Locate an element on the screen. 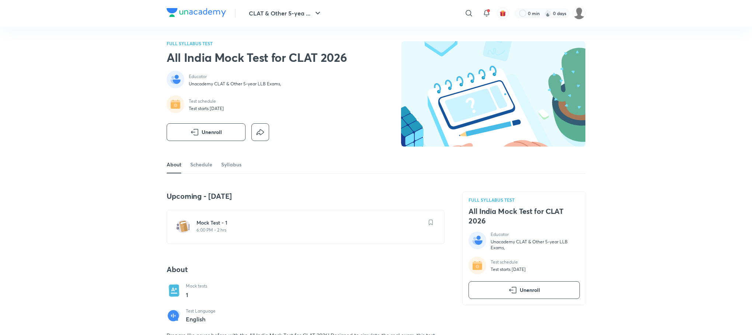 This screenshot has height=335, width=752. h4: All India Mock Test for CLAT 2026 is located at coordinates (524, 216).